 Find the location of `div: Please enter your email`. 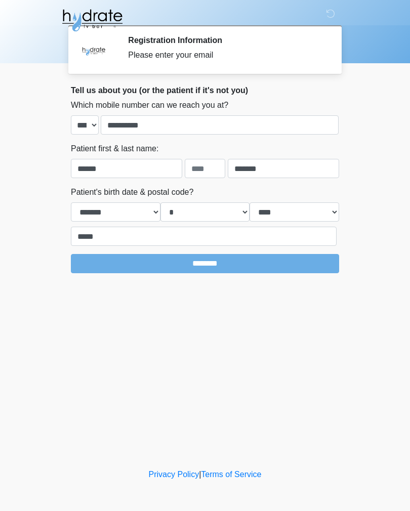

div: Please enter your email is located at coordinates (226, 55).